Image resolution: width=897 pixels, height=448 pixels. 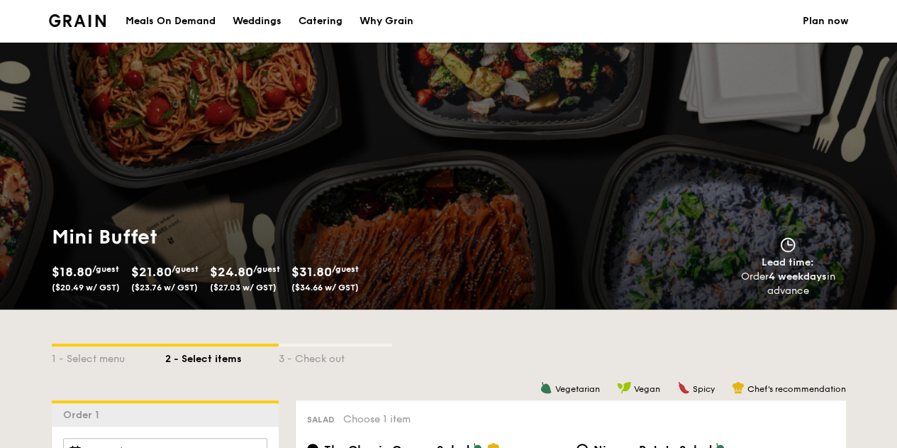 I want to click on span: ($27.03 w/ GST), so click(x=243, y=287).